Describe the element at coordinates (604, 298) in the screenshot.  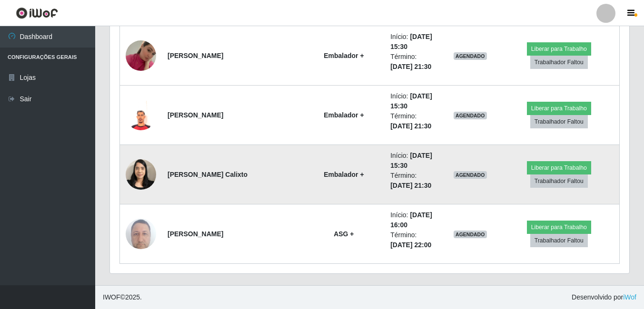
I see `span: Desenvolvido por` at that location.